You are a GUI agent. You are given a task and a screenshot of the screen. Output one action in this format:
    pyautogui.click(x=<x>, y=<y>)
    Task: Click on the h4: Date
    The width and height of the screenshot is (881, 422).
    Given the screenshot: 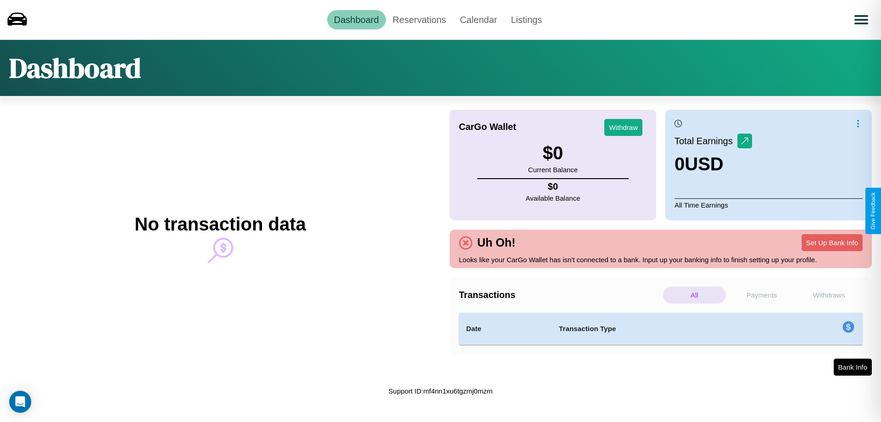 What is the action you would take?
    pyautogui.click(x=505, y=328)
    